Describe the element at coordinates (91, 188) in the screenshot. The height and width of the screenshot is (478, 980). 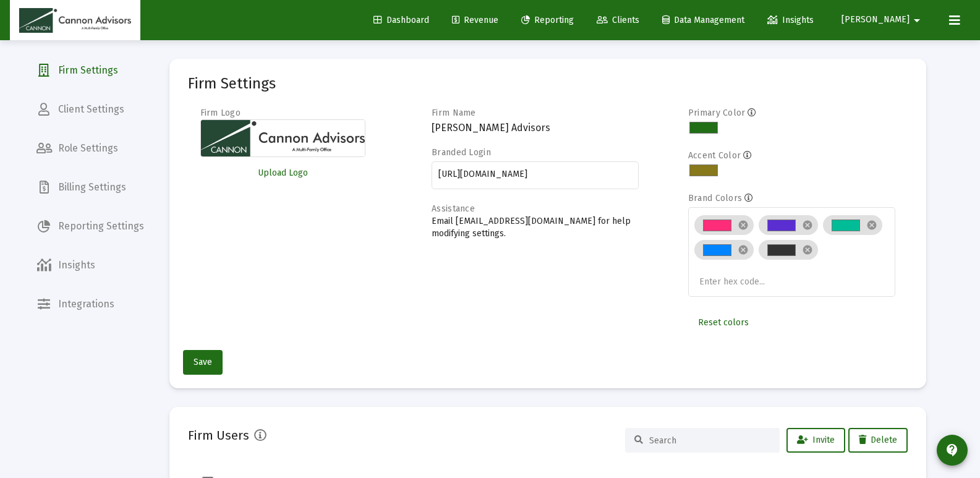
I see `span: Billing Settings` at that location.